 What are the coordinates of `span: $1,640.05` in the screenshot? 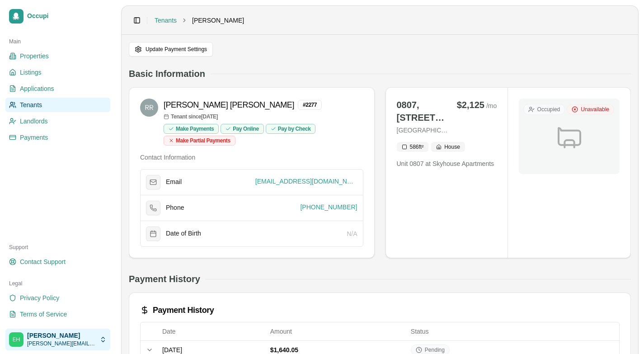 It's located at (284, 350).